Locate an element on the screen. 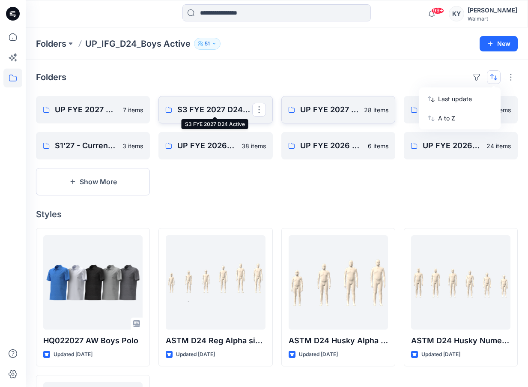  p: 24 items is located at coordinates (498, 146).